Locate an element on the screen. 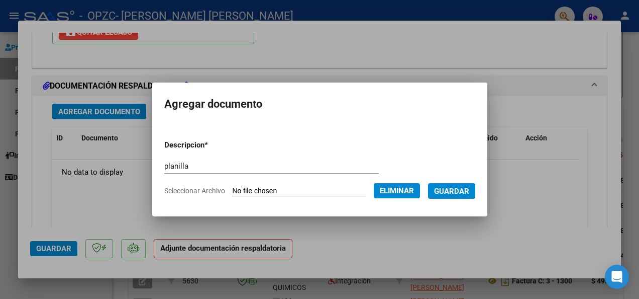  button: Eliminar is located at coordinates (397, 190).